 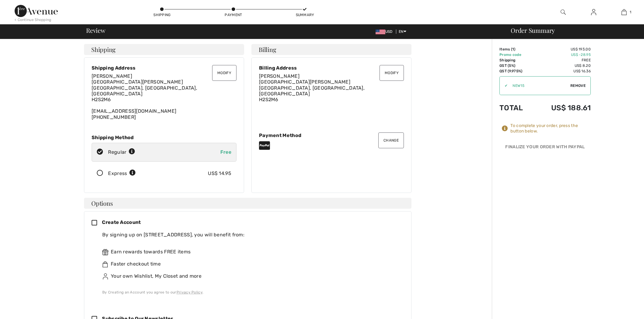 I want to click on td: US$ 8.20, so click(x=562, y=66).